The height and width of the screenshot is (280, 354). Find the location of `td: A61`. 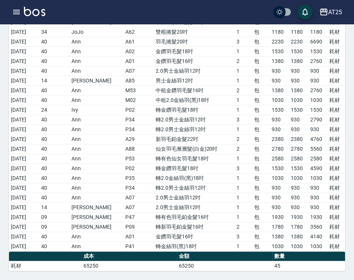

td: A61 is located at coordinates (139, 42).